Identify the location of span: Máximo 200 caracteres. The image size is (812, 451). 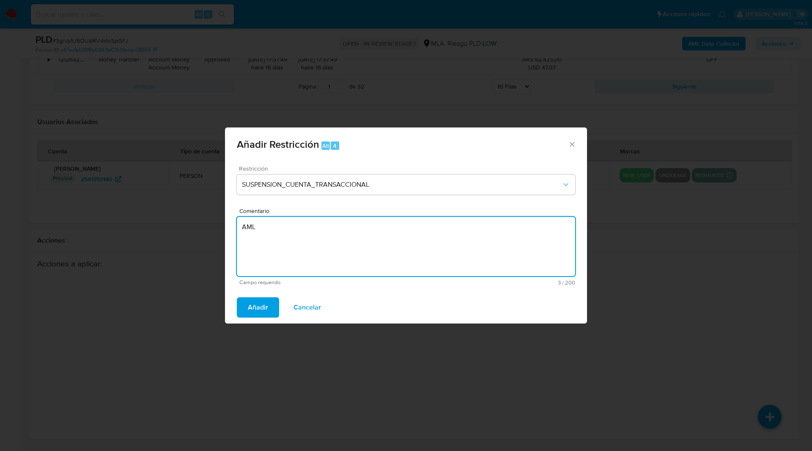
(491, 282).